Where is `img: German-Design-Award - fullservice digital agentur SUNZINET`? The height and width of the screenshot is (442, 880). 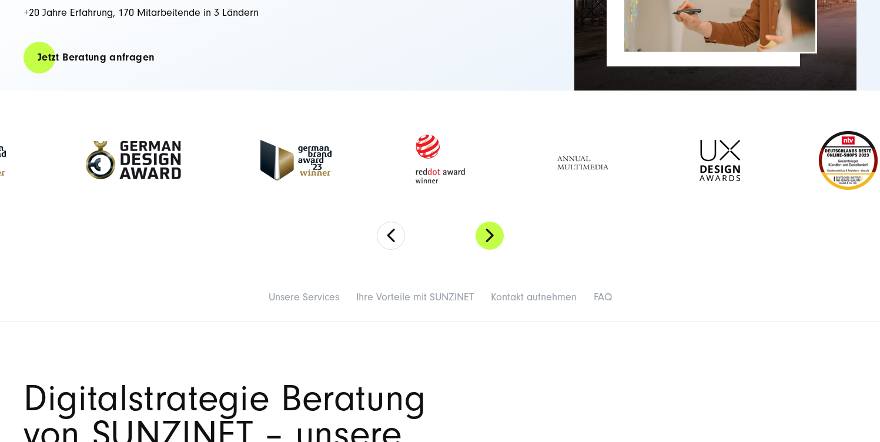
img: German-Design-Award - fullservice digital agentur SUNZINET is located at coordinates (133, 160).